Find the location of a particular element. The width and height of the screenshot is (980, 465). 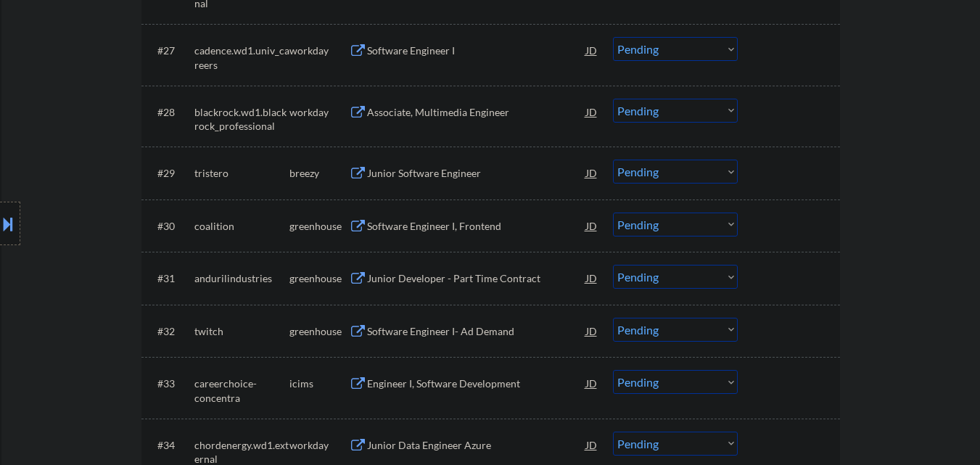

div: #33 is located at coordinates (170, 384).